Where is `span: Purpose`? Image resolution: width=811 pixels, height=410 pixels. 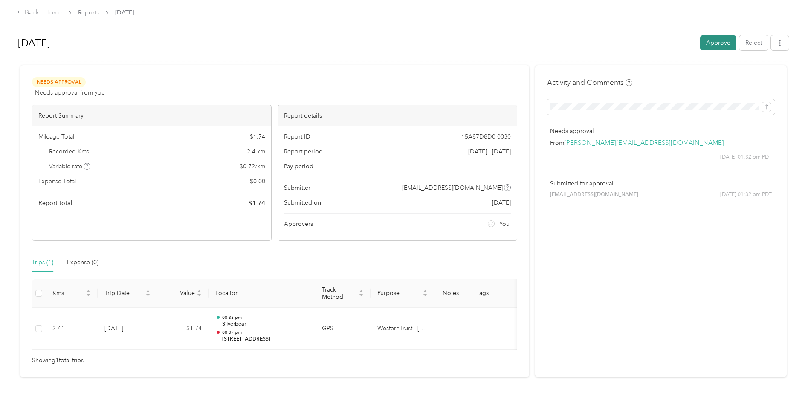 span: Purpose is located at coordinates (399, 293).